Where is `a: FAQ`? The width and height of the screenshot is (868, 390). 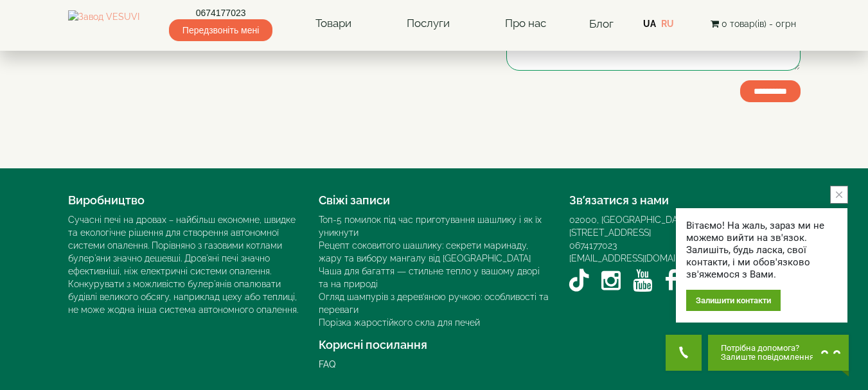 a: FAQ is located at coordinates (328, 365).